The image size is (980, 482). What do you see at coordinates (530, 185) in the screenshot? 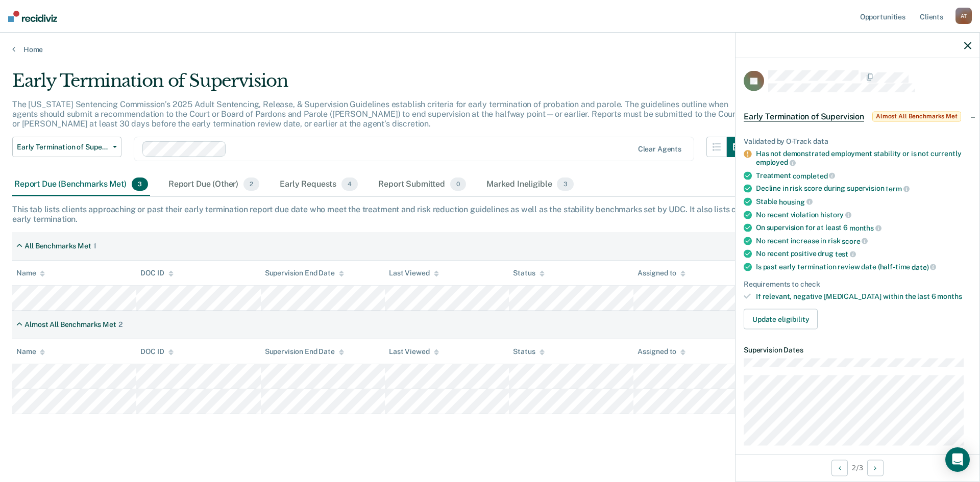
I see `div: Marked Ineligible` at bounding box center [530, 185].